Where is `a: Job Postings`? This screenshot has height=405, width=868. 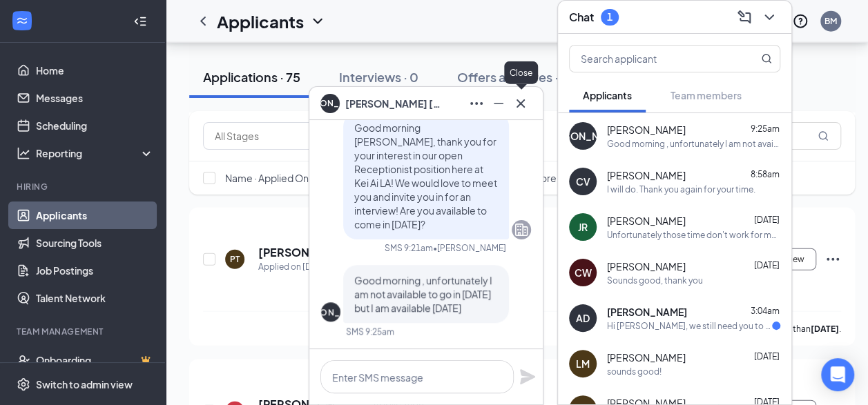
a: Job Postings is located at coordinates (95, 270).